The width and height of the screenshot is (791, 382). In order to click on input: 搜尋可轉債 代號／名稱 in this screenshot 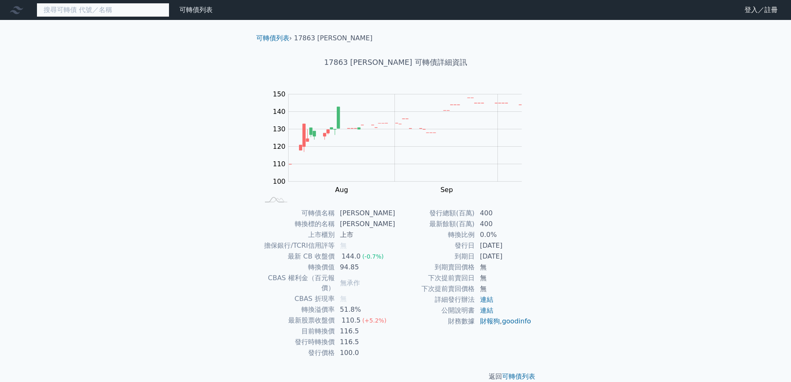, I will do `click(103, 10)`.